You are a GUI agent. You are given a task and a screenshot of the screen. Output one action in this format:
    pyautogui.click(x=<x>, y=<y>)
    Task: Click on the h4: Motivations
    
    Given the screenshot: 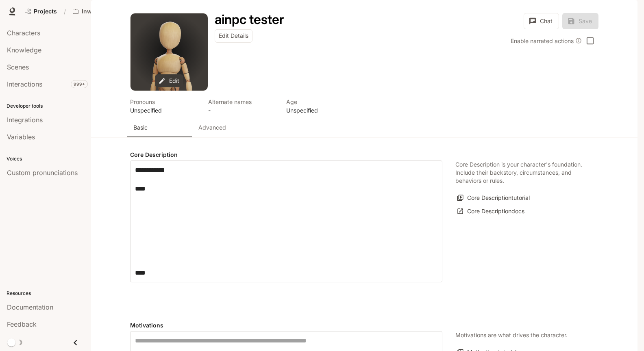 What is the action you would take?
    pyautogui.click(x=286, y=325)
    